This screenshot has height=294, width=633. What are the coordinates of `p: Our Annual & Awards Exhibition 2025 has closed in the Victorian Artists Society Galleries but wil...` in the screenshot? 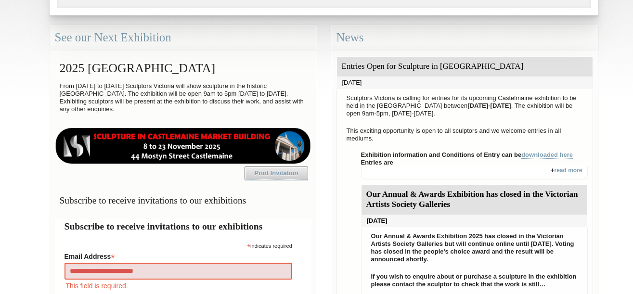 It's located at (474, 248).